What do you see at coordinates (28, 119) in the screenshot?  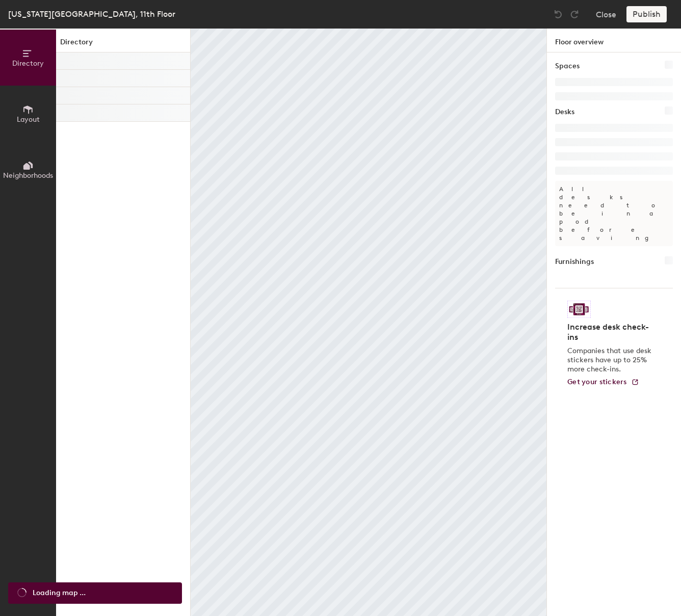 I see `span: Layout` at bounding box center [28, 119].